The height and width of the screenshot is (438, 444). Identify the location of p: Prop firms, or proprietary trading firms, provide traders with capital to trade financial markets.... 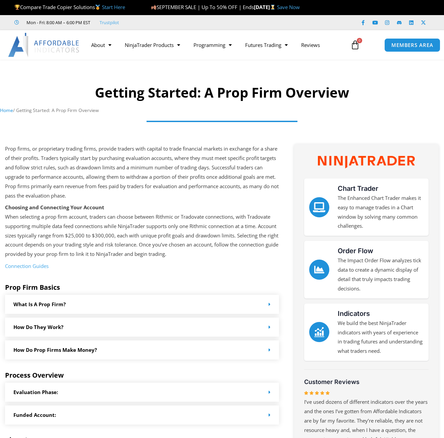
(142, 172).